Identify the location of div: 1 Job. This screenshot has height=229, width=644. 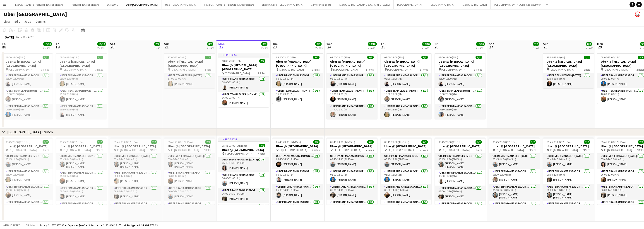
(157, 48).